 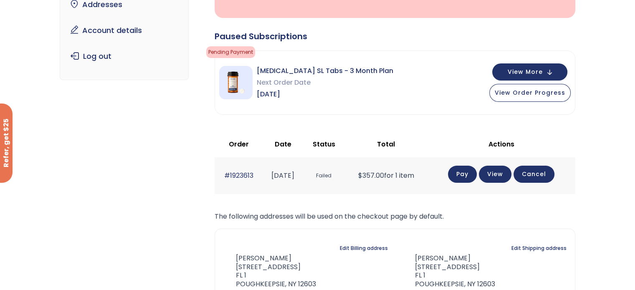 I want to click on span: Pending Payment, so click(x=230, y=52).